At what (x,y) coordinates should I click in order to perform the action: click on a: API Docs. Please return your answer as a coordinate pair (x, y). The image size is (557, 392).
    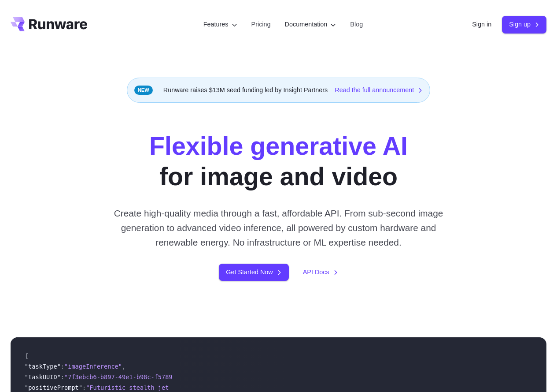
    Looking at the image, I should click on (321, 272).